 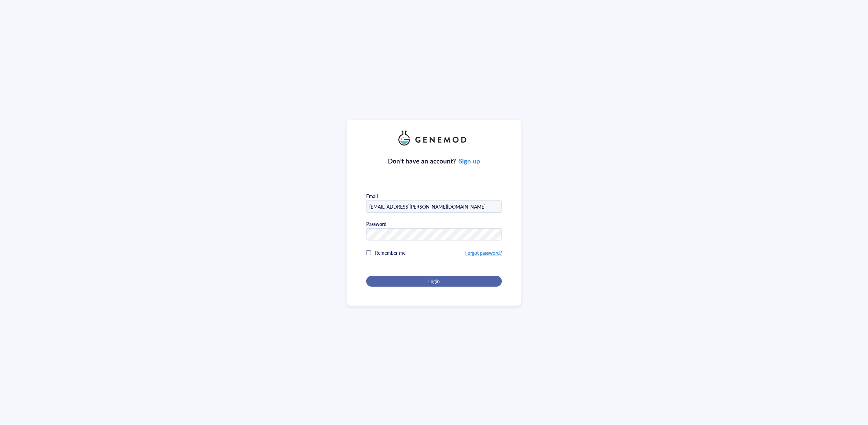 What do you see at coordinates (376, 224) in the screenshot?
I see `div: Password` at bounding box center [376, 224].